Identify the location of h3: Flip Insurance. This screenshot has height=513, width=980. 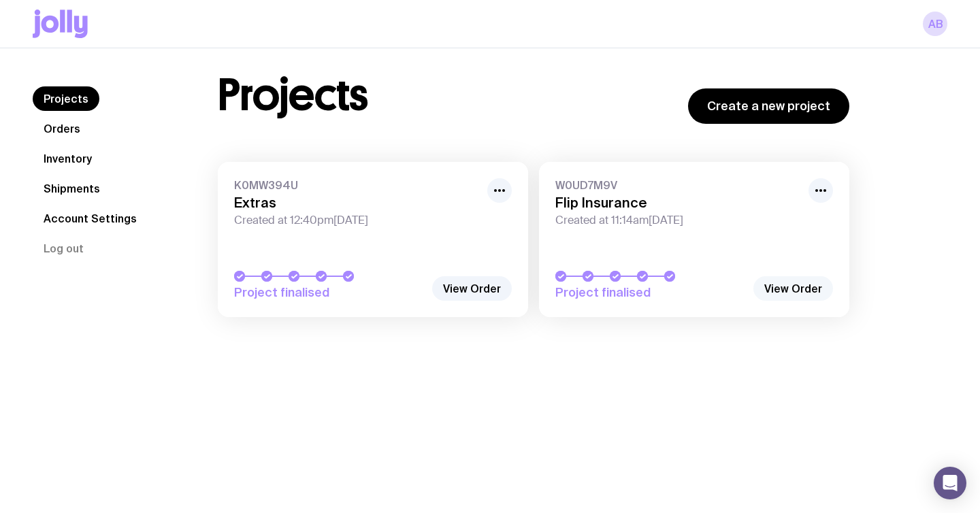
(678, 203).